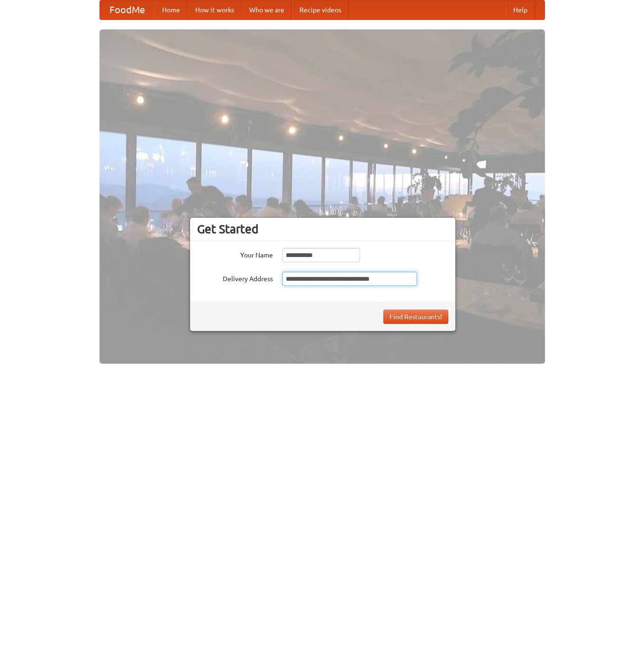 The image size is (644, 671). Describe the element at coordinates (521, 10) in the screenshot. I see `a: Help` at that location.